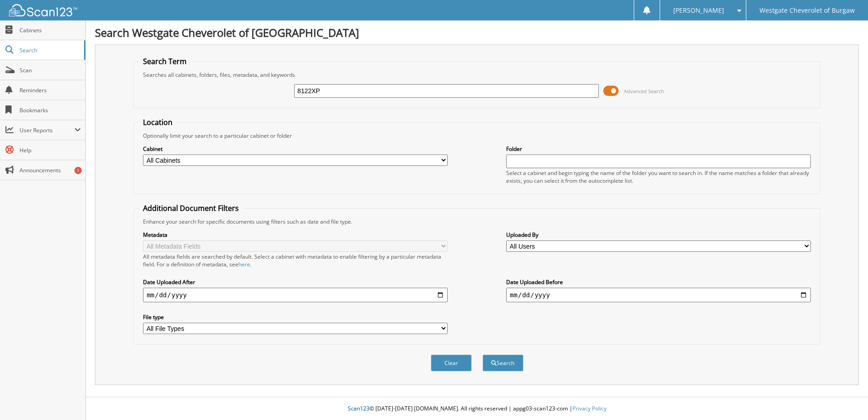  Describe the element at coordinates (295, 317) in the screenshot. I see `label: File type` at that location.